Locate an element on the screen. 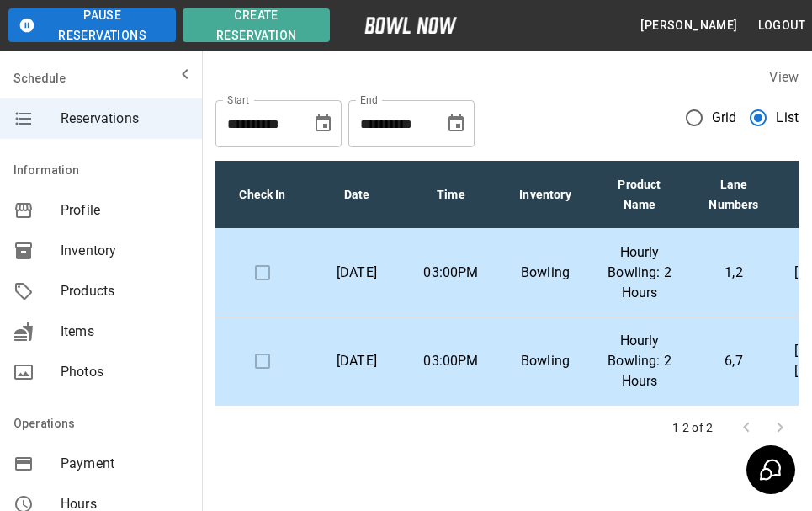 Image resolution: width=812 pixels, height=511 pixels. th: Product Name is located at coordinates (639, 194).